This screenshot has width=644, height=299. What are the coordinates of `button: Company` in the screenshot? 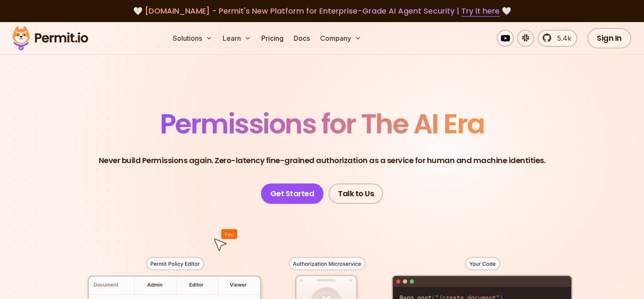 It's located at (340, 38).